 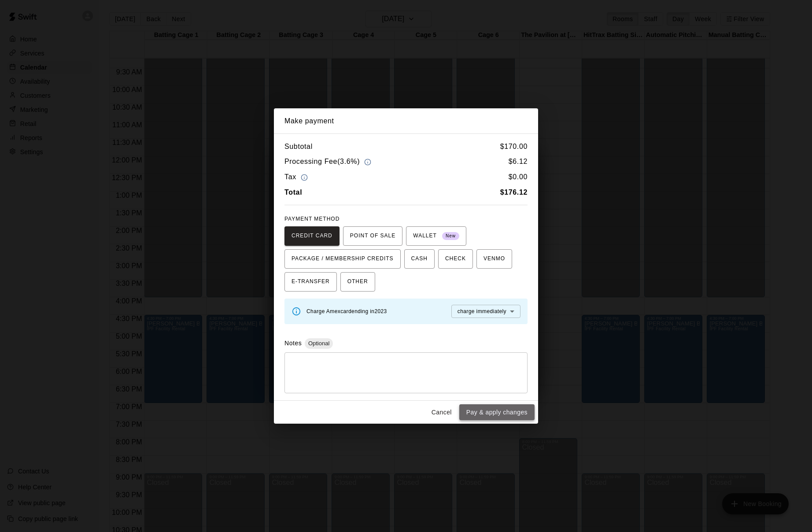 What do you see at coordinates (514, 146) in the screenshot?
I see `h6: $ 170.00` at bounding box center [514, 146].